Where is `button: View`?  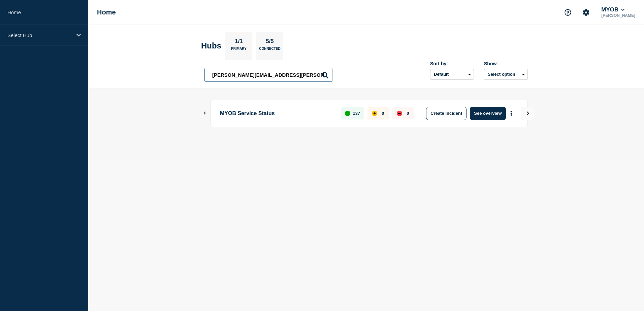 button: View is located at coordinates (527, 113).